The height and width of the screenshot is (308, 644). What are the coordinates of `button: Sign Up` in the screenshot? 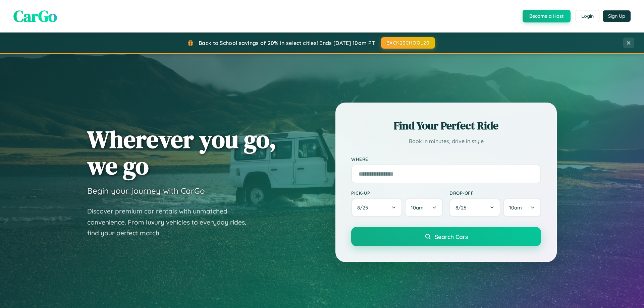 It's located at (617, 16).